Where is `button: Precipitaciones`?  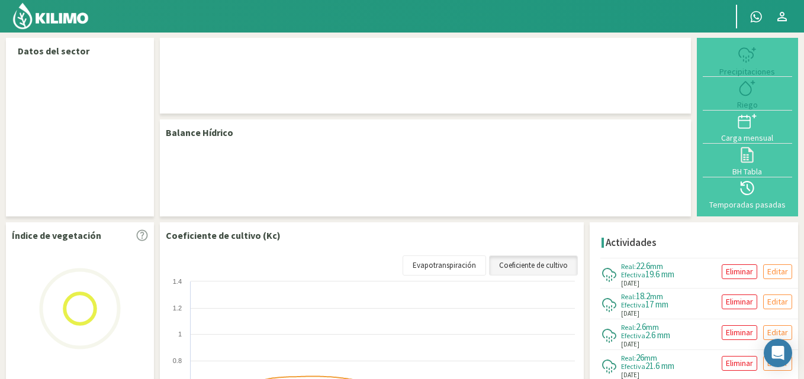
button: Precipitaciones is located at coordinates (747, 60).